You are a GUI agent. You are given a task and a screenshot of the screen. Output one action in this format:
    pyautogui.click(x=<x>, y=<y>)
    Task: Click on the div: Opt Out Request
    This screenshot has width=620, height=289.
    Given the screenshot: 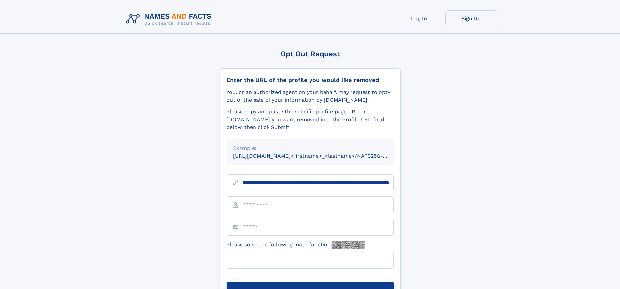 What is the action you would take?
    pyautogui.click(x=310, y=54)
    